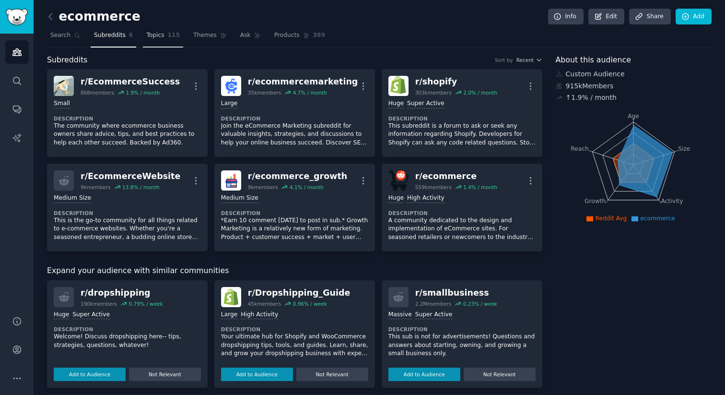 This screenshot has width=725, height=395. I want to click on p: A community dedicated to the design and implementation of eCommerce sites. For seasoned retailers..., so click(462, 229).